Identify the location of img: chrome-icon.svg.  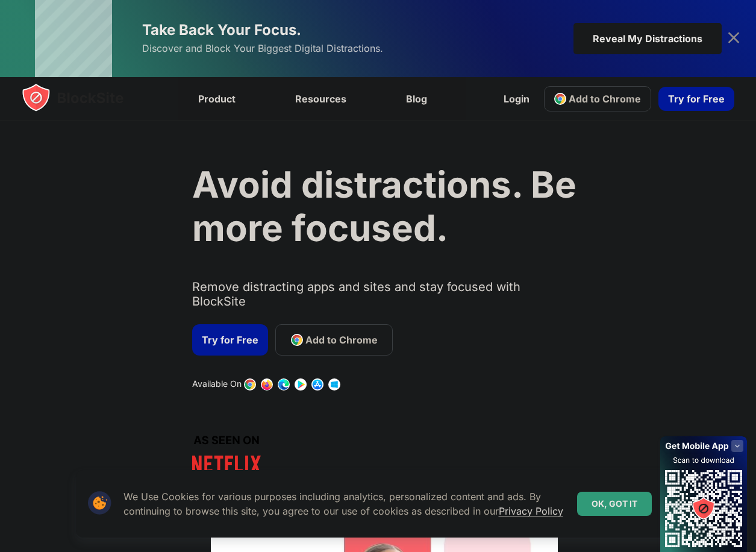
(560, 99).